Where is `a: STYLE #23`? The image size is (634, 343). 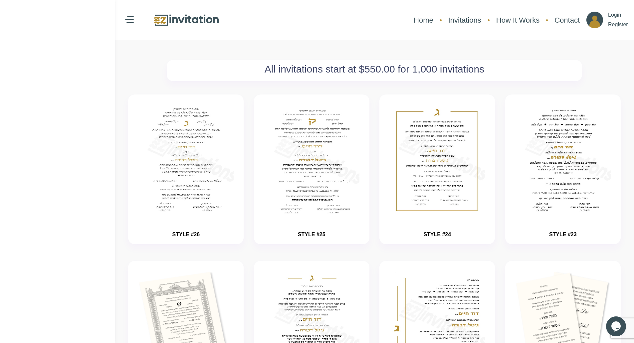 a: STYLE #23 is located at coordinates (563, 234).